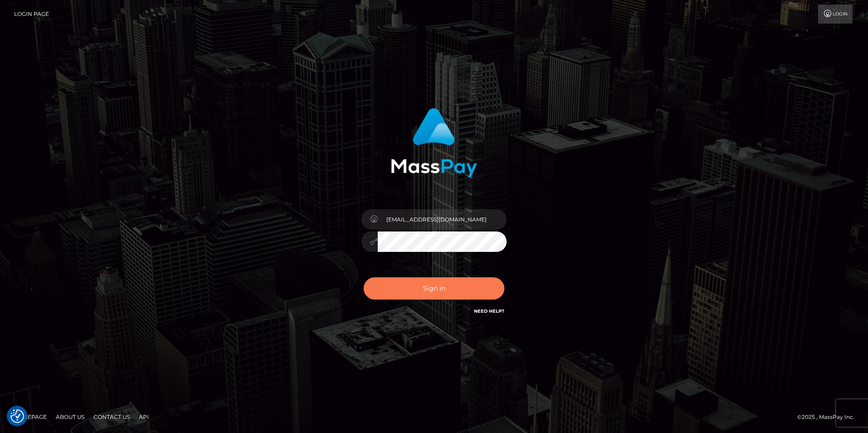 This screenshot has width=868, height=433. What do you see at coordinates (17, 416) in the screenshot?
I see `button: Consent Preferences` at bounding box center [17, 416].